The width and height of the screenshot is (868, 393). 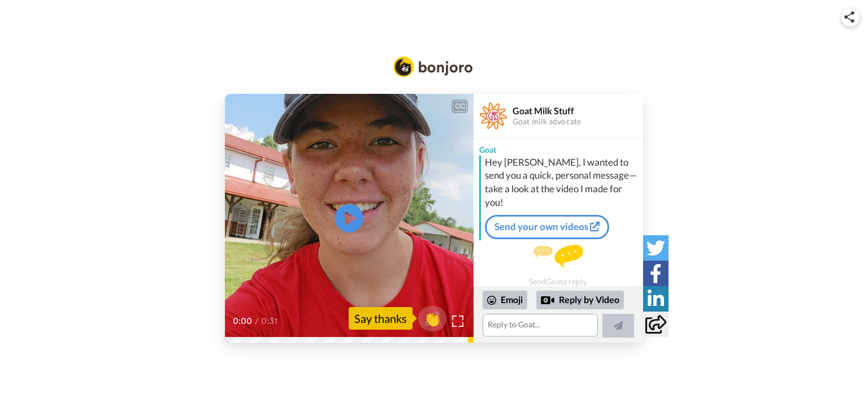 What do you see at coordinates (505, 300) in the screenshot?
I see `div: Emoji` at bounding box center [505, 300].